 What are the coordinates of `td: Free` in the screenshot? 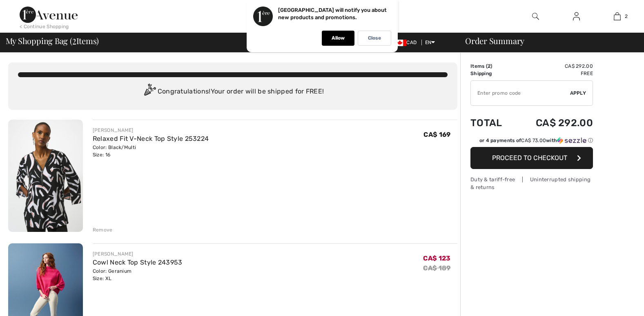 It's located at (553, 73).